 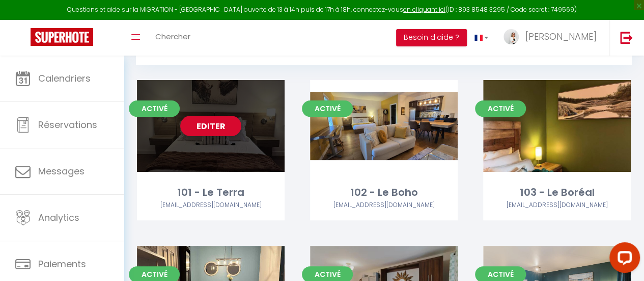 What do you see at coordinates (431, 38) in the screenshot?
I see `button: Besoin d'aide ?` at bounding box center [431, 38].